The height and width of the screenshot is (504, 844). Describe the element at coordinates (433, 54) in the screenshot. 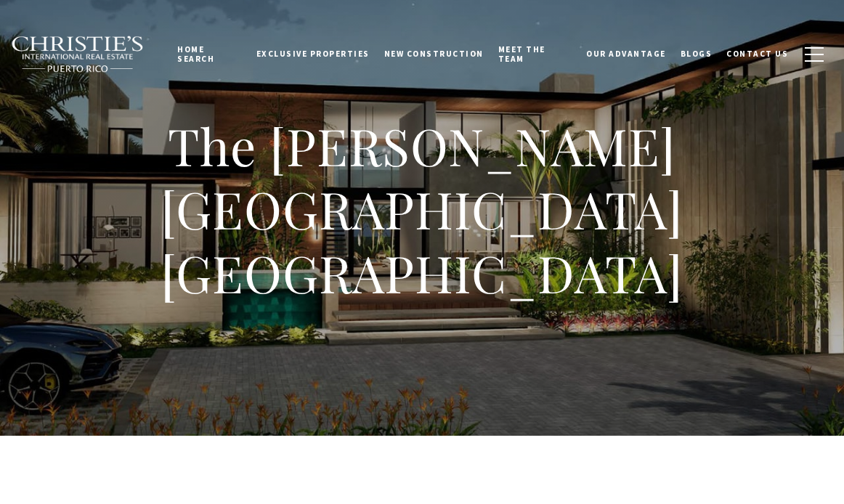

I see `a: New Construction` at that location.